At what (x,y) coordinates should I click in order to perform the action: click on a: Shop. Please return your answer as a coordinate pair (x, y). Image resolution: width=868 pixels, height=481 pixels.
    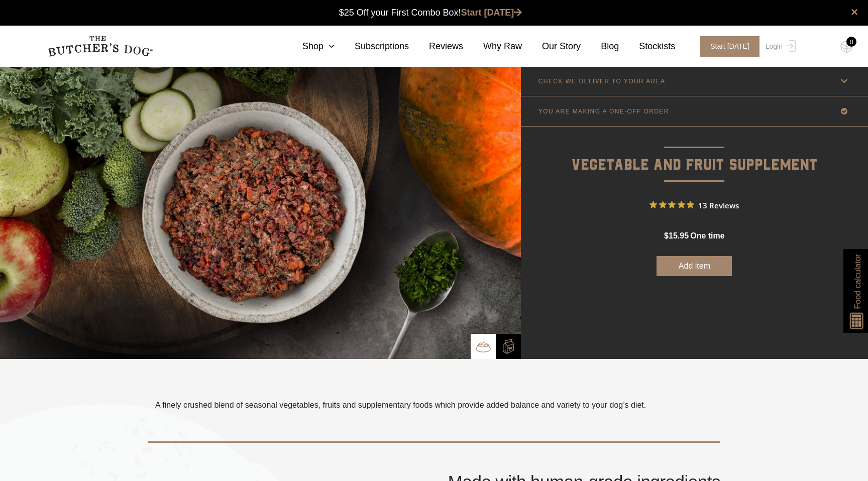
    Looking at the image, I should click on (308, 46).